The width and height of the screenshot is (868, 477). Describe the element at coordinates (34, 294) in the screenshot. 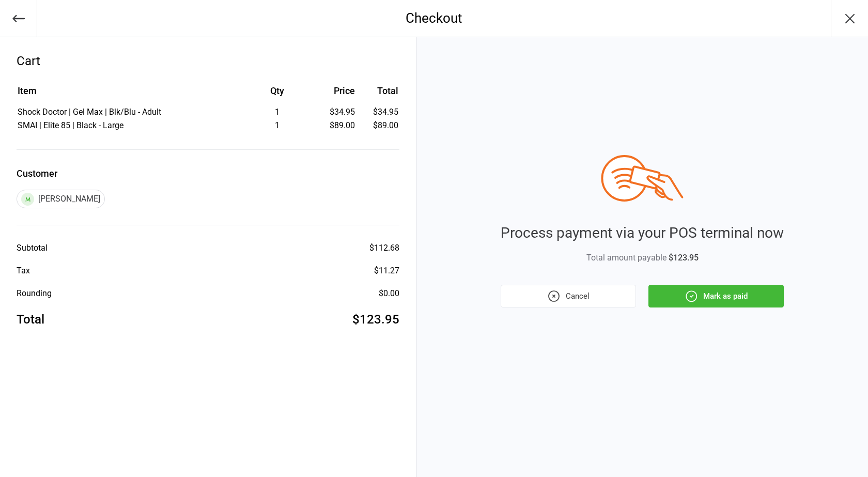

I see `div: Rounding` at that location.